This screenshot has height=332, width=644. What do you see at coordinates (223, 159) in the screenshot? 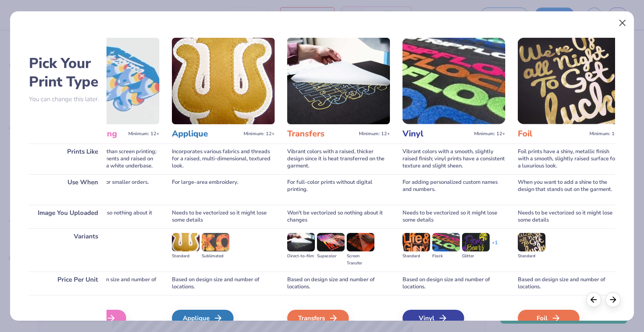
I see `div: Incorporates various fabrics and threads for a raised, multi-dimensional, textured look.` at bounding box center [223, 159].